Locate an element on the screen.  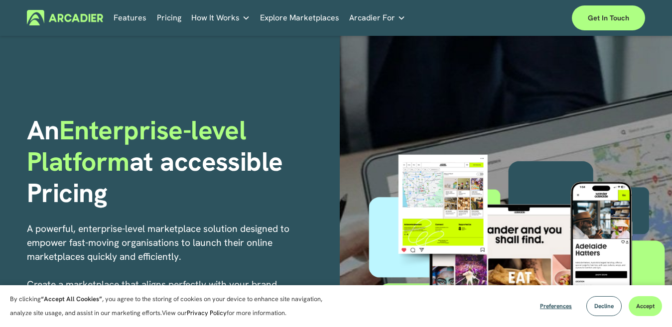
span: Decline is located at coordinates (604, 306).